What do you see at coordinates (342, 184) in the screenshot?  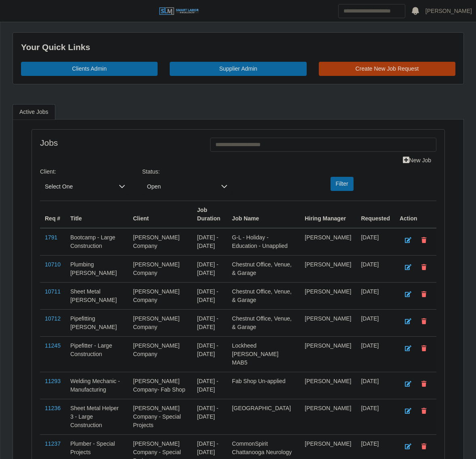 I see `button: Filter` at bounding box center [342, 184].